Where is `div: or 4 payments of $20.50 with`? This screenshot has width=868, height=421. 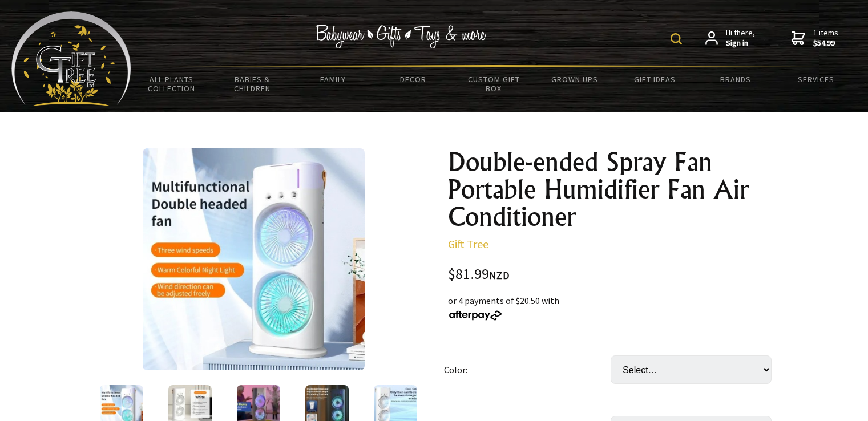
div: or 4 payments of $20.50 with is located at coordinates (615, 307).